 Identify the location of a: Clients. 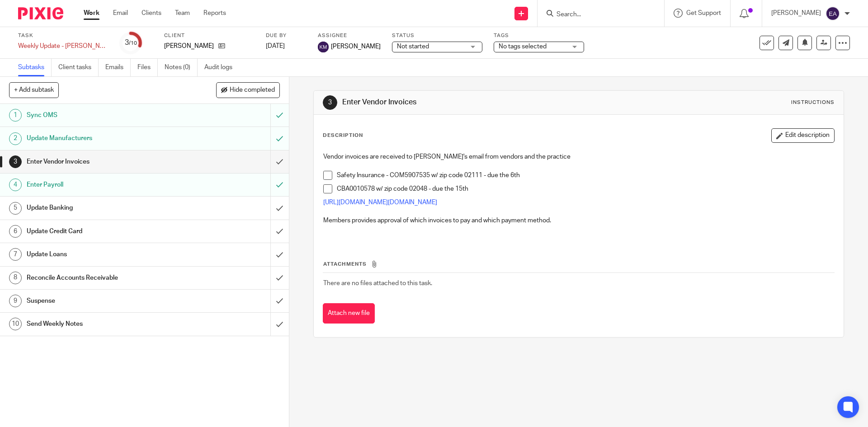
(152, 13).